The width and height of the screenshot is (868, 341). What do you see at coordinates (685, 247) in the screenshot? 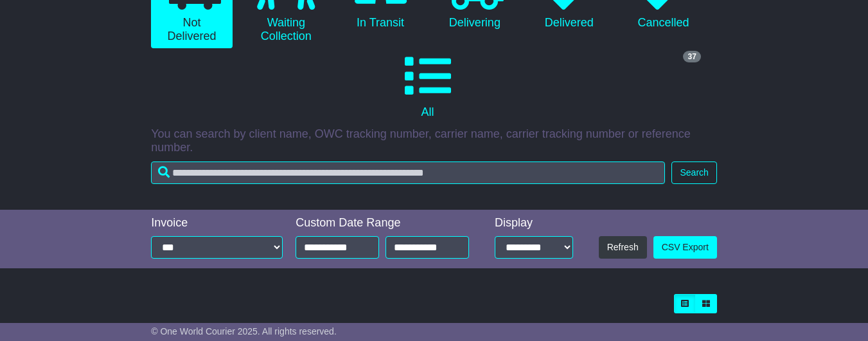
I see `a: CSV Export` at bounding box center [685, 247].